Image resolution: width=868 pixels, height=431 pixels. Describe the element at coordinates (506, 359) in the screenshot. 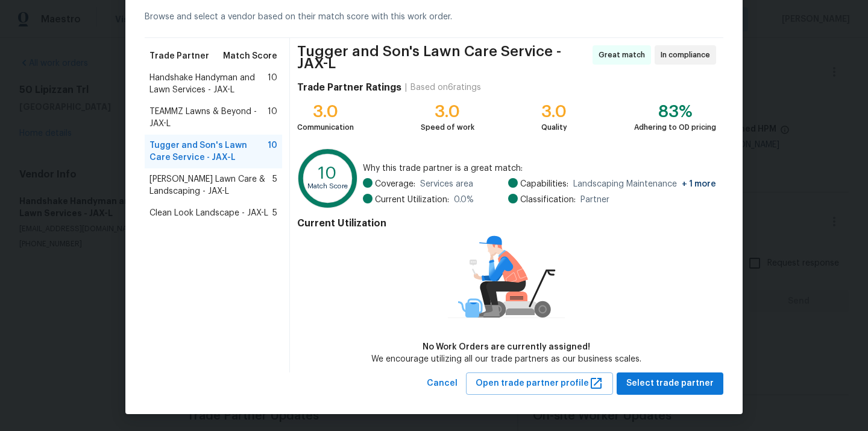

I see `div: We encourage utilizing all our trade partners as our business scales.` at that location.